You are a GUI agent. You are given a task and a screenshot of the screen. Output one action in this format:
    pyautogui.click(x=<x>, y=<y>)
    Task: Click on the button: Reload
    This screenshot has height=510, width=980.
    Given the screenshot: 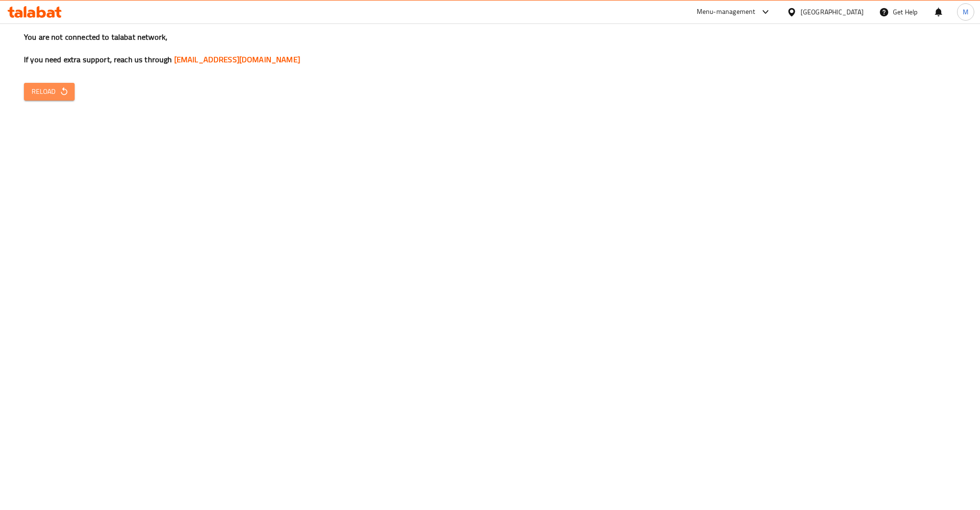 What is the action you would take?
    pyautogui.click(x=49, y=91)
    